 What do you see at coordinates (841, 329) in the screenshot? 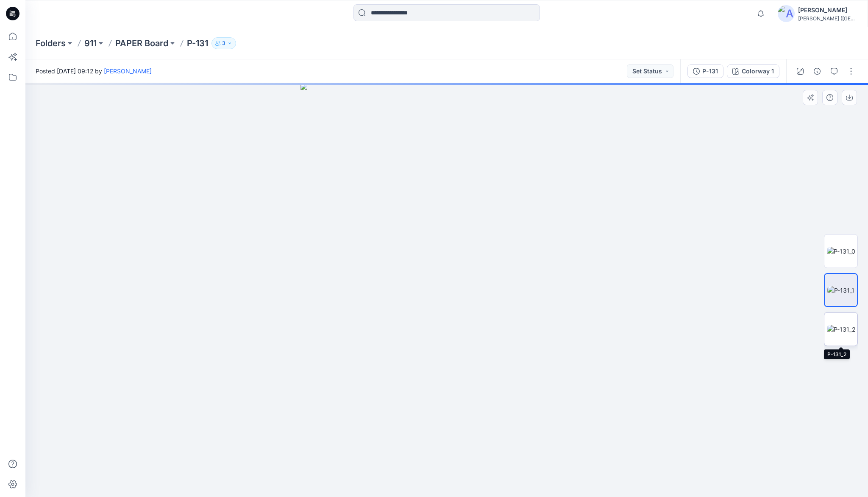
I see `img: P-131_2` at bounding box center [841, 329].